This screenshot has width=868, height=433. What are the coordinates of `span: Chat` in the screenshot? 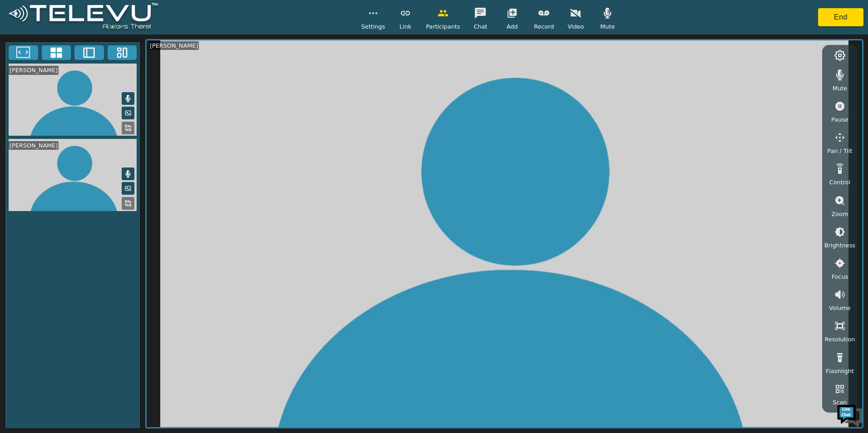 It's located at (480, 27).